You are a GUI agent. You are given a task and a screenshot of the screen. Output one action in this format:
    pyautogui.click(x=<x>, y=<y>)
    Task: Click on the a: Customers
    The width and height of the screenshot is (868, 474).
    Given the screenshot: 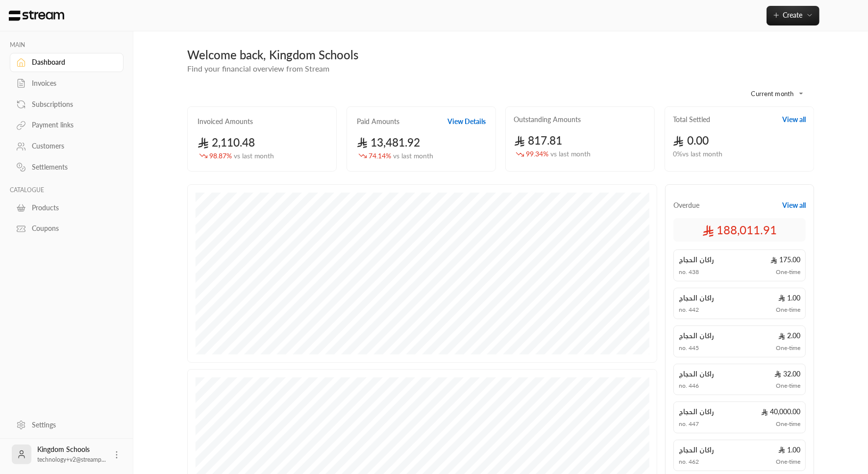 What is the action you would take?
    pyautogui.click(x=67, y=146)
    